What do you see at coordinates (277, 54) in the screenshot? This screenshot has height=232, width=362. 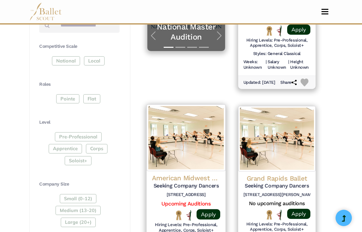 I see `h6: Styles: General Classical` at bounding box center [277, 54].